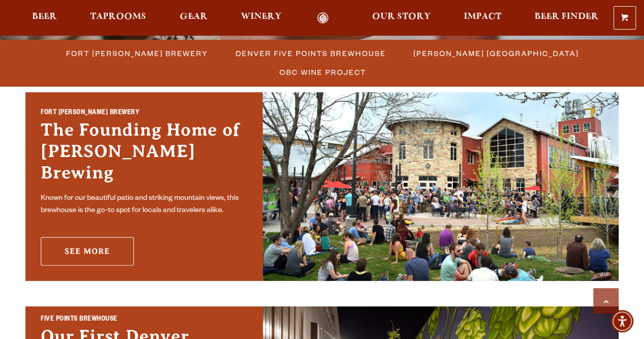  I want to click on h2: Five Points Brewhouse, so click(144, 320).